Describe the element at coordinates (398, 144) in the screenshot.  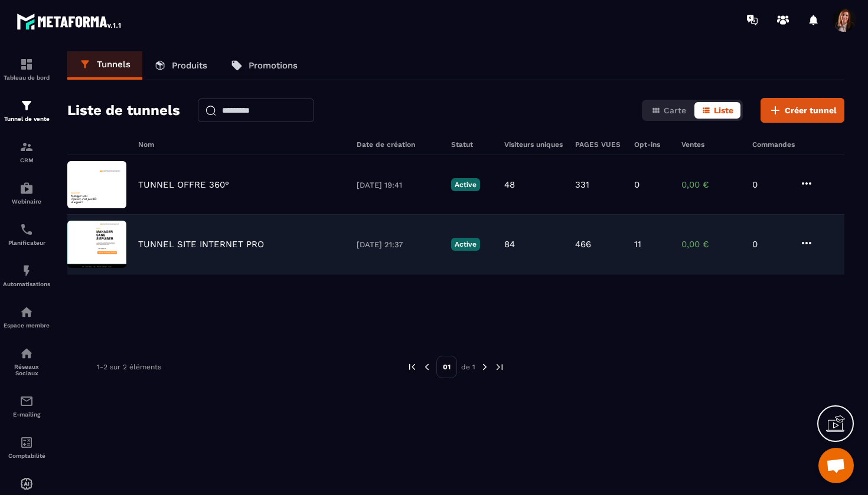
I see `h6: Date de création` at that location.